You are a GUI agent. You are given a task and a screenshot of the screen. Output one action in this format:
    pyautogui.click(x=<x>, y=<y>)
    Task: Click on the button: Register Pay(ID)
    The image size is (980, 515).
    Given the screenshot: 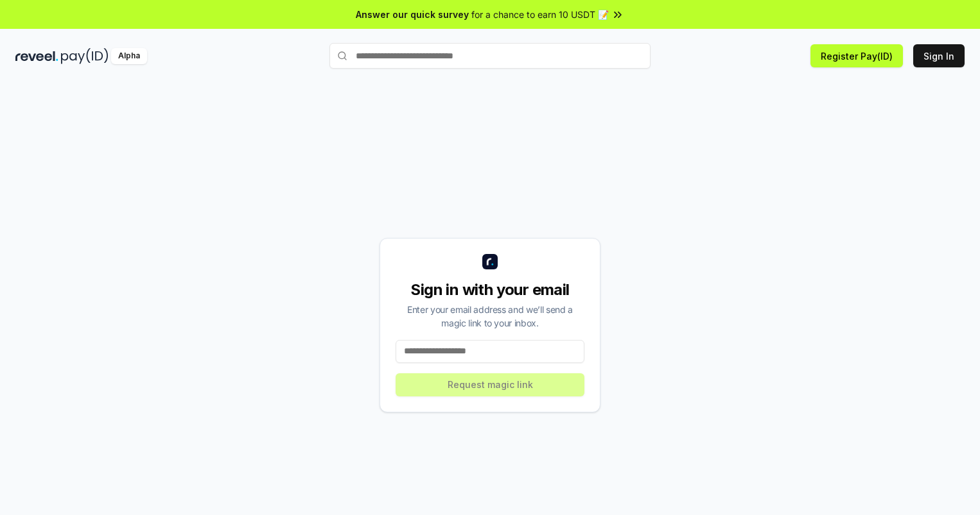 What is the action you would take?
    pyautogui.click(x=856, y=56)
    